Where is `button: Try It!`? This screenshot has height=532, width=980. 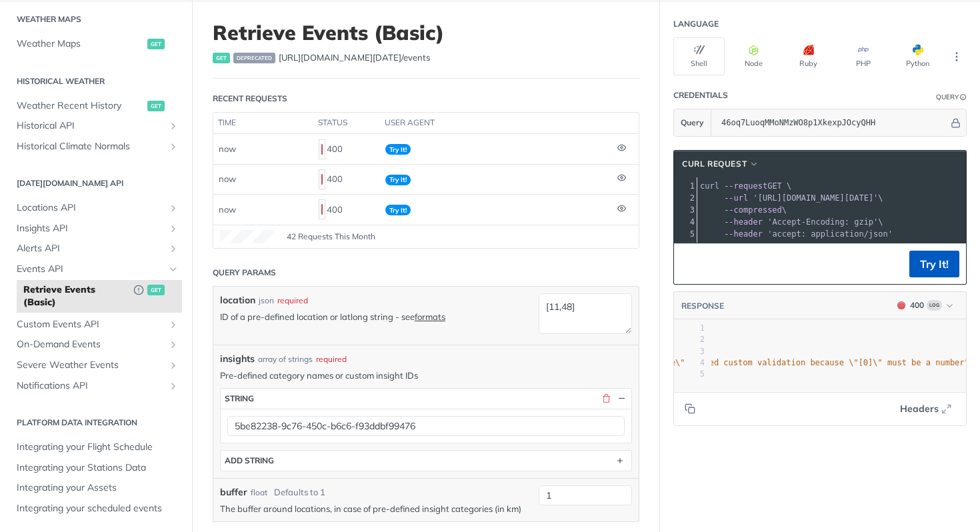
button: Try It! is located at coordinates (934, 264).